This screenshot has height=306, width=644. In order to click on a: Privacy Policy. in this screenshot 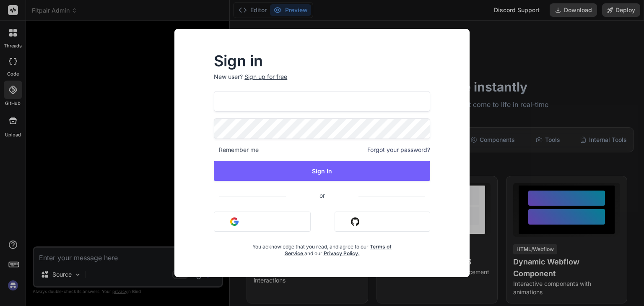, I will do `click(342, 253)`.